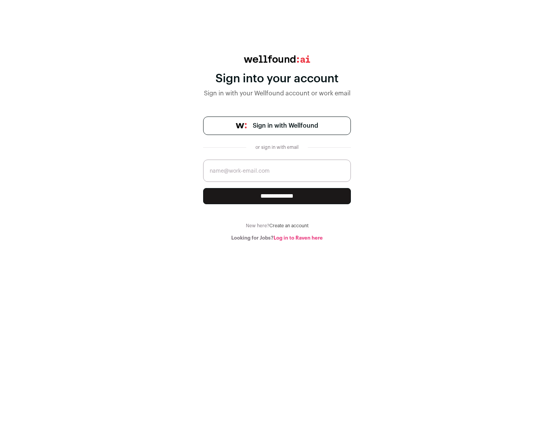 The height and width of the screenshot is (423, 554). I want to click on a: Log in to Raven here, so click(298, 238).